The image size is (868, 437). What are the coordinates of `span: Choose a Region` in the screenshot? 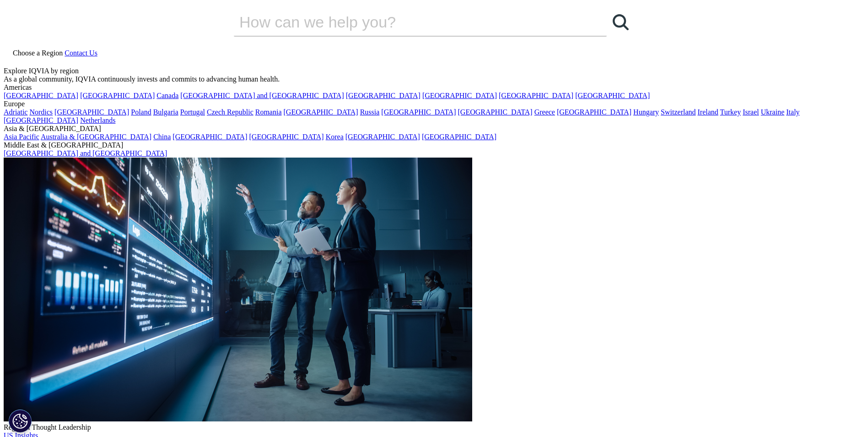 It's located at (37, 52).